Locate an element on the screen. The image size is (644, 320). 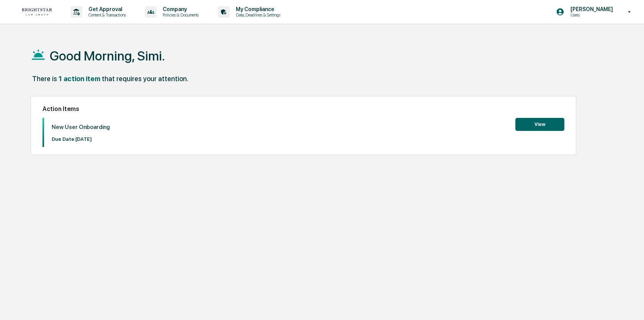
div: There is is located at coordinates (44, 79).